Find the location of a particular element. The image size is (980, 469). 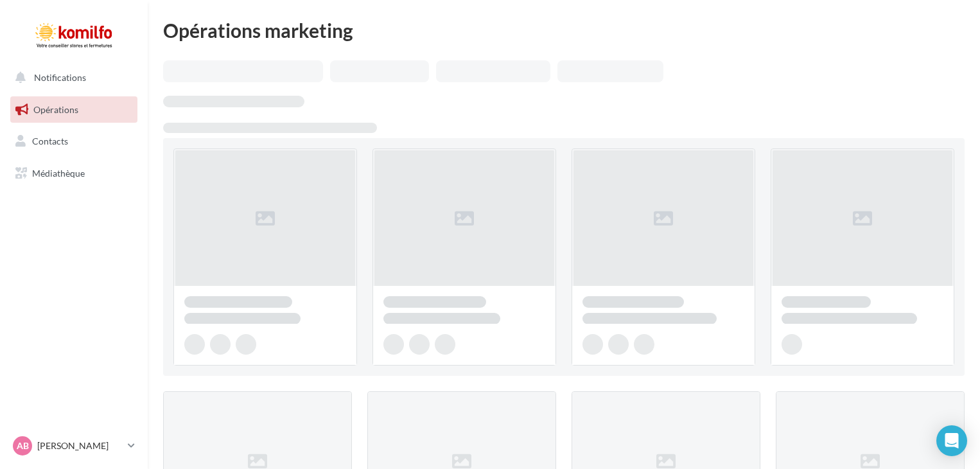

a: Contacts is located at coordinates (74, 142).